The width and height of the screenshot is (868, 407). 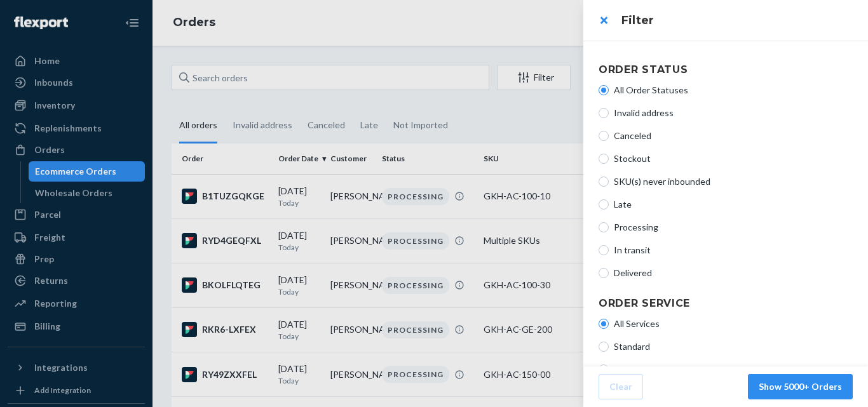 I want to click on h4: Order Service, so click(x=726, y=304).